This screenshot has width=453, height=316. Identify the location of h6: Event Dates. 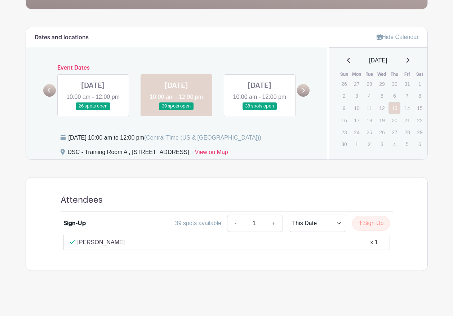
(177, 68).